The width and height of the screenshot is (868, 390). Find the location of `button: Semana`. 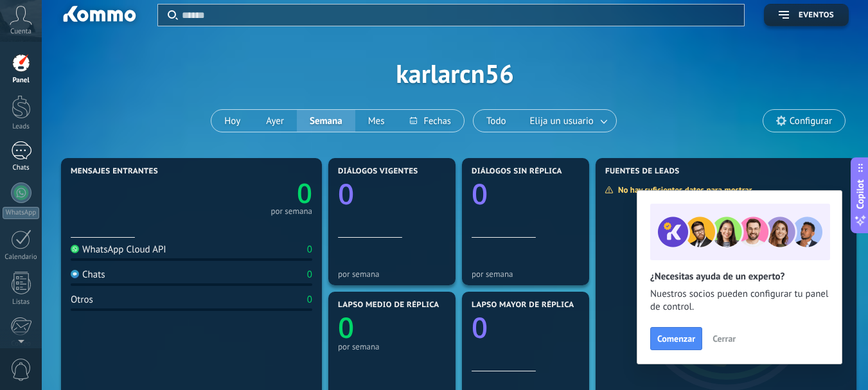

button: Semana is located at coordinates (326, 121).